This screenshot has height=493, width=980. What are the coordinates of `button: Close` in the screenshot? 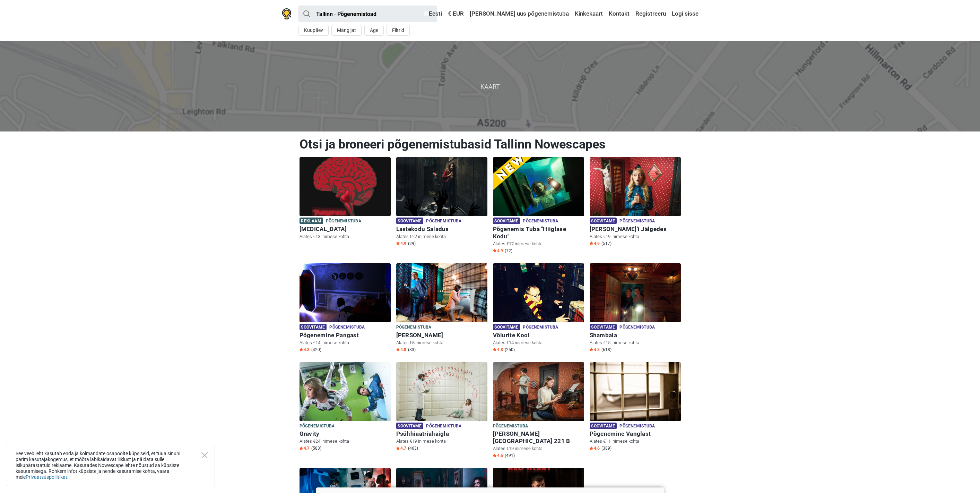 It's located at (205, 455).